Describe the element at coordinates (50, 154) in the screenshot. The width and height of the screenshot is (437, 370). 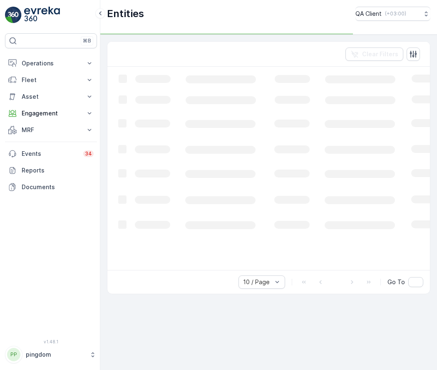
I see `p: Events` at that location.